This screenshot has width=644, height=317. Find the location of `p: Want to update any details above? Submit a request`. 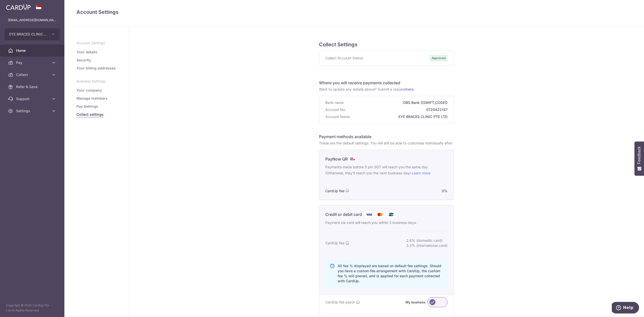

p: Want to update any details above? Submit a request is located at coordinates (386, 89).